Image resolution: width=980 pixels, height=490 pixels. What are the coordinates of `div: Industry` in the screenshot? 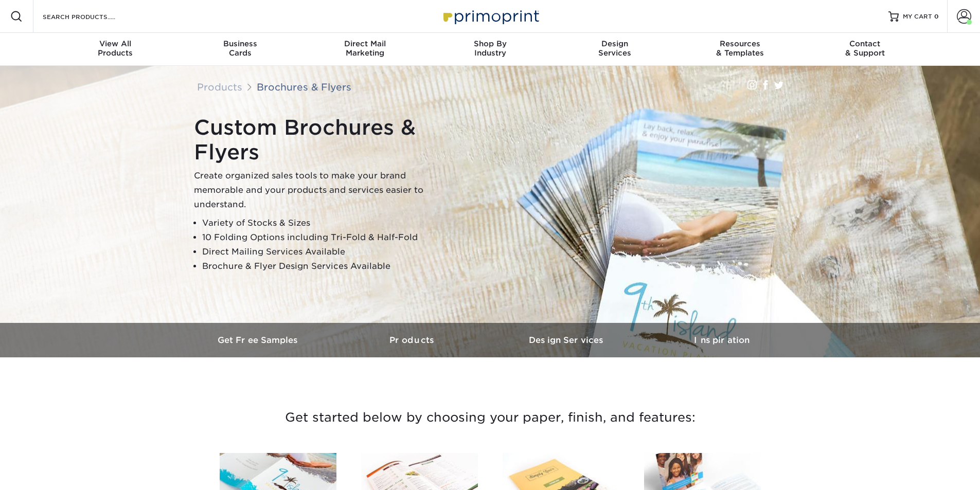 It's located at (490, 48).